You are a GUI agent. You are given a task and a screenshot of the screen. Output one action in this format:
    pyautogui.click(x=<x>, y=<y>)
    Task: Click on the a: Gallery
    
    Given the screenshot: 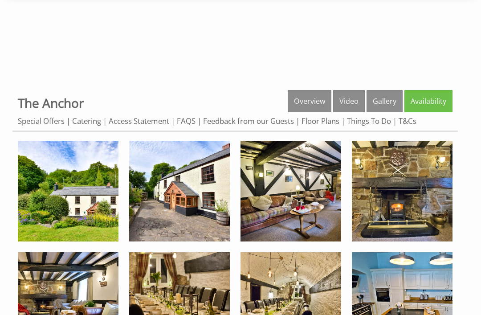 What is the action you would take?
    pyautogui.click(x=385, y=101)
    